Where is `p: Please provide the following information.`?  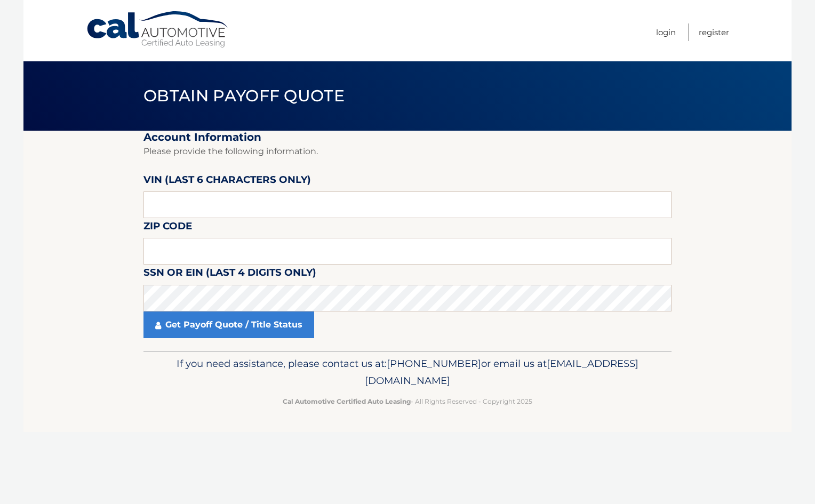
p: Please provide the following information. is located at coordinates (408, 151).